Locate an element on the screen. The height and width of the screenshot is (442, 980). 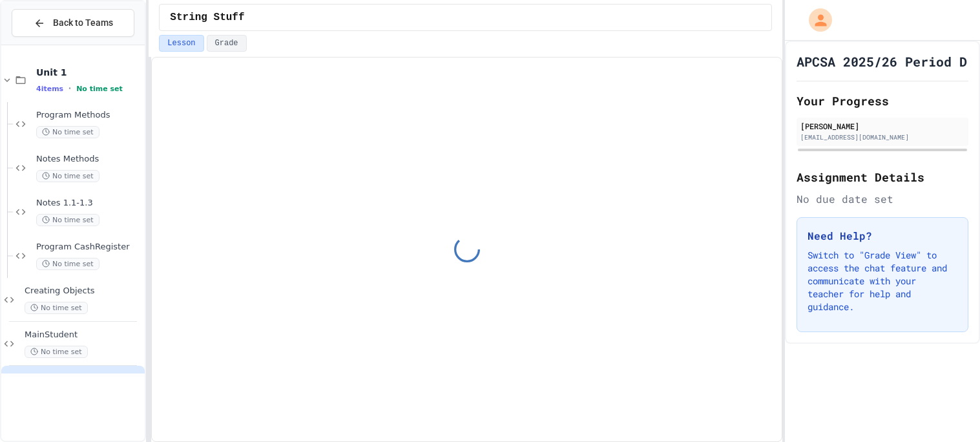
h1: APCSA 2025/26 Period D is located at coordinates (881, 61).